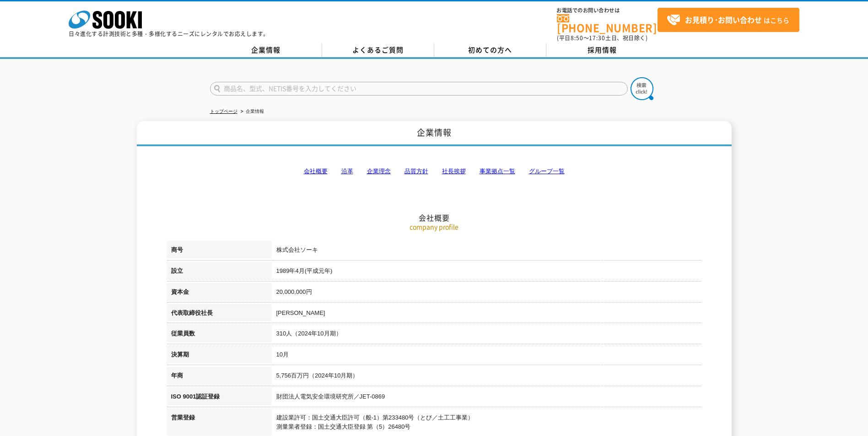 The height and width of the screenshot is (436, 868). What do you see at coordinates (219, 252) in the screenshot?
I see `th: 商号` at bounding box center [219, 252].